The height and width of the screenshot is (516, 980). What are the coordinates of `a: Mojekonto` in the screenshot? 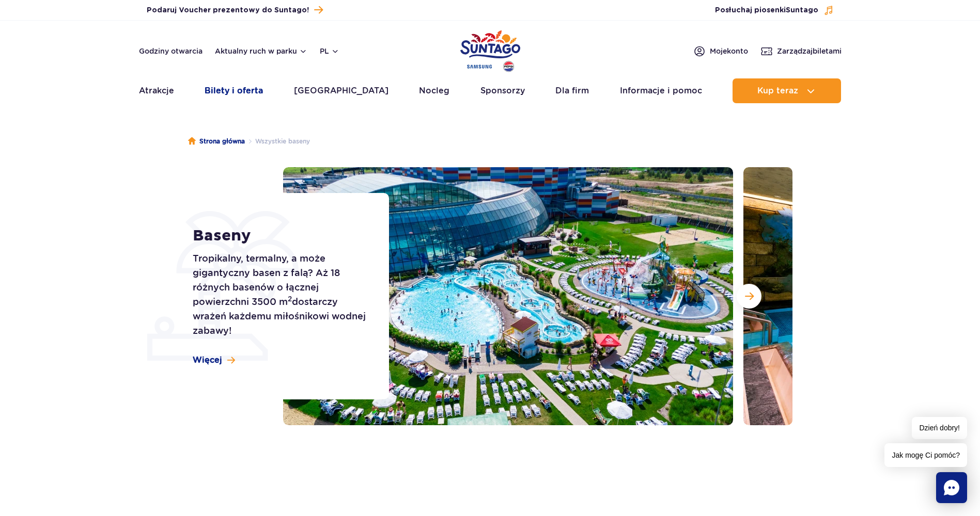 It's located at (720, 51).